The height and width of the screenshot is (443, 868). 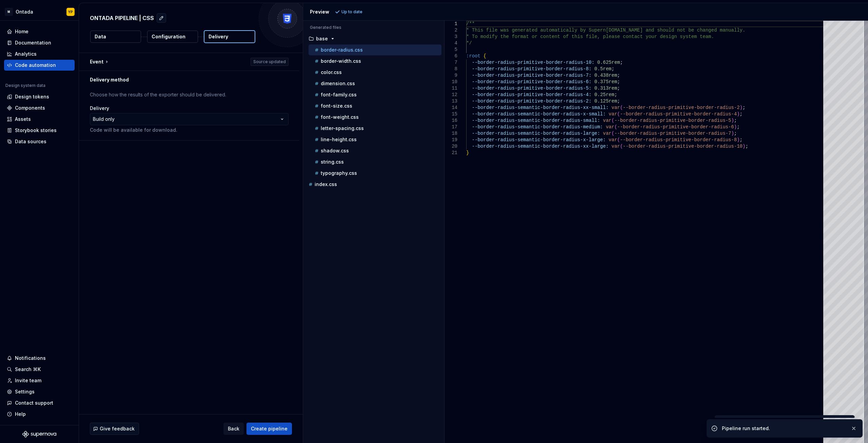 What do you see at coordinates (189, 95) in the screenshot?
I see `p: Choose how the results of the exporter should be delivered.` at bounding box center [189, 95].